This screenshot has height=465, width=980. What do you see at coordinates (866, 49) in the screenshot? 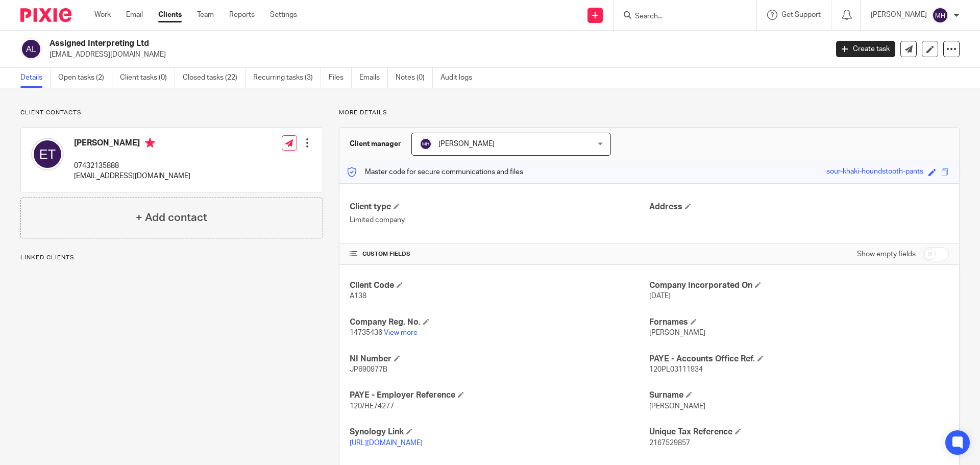
I see `a: Create task` at bounding box center [866, 49].